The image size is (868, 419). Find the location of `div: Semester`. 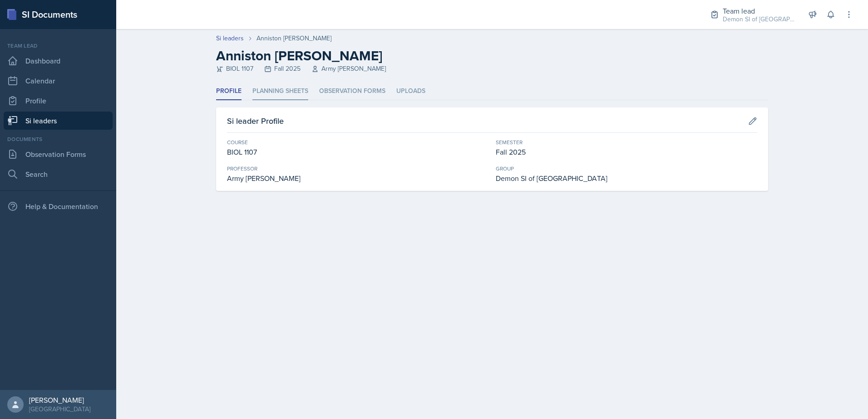

div: Semester is located at coordinates (626, 142).